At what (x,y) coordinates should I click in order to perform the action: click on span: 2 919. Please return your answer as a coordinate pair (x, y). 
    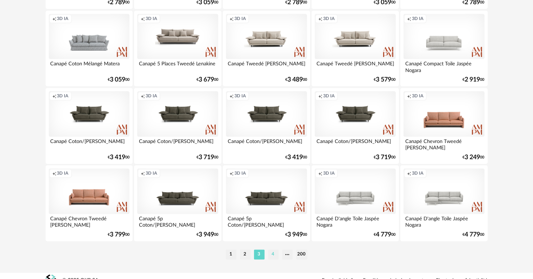
    Looking at the image, I should click on (473, 80).